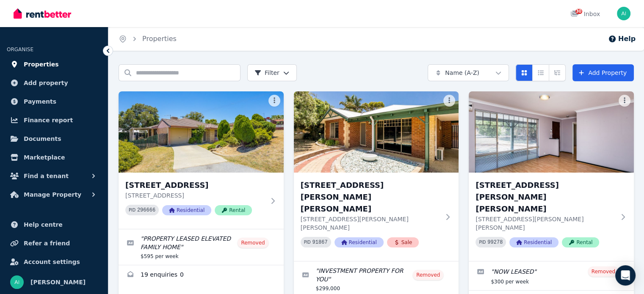  Describe the element at coordinates (540, 73) in the screenshot. I see `div: View options` at that location.